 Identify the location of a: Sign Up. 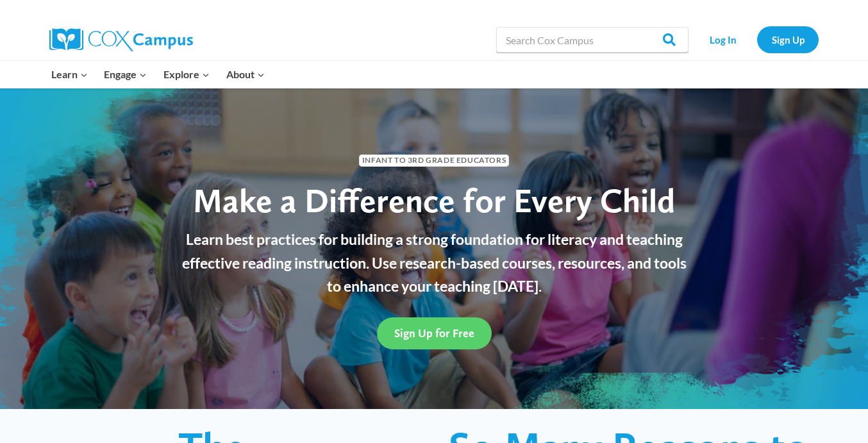
(788, 39).